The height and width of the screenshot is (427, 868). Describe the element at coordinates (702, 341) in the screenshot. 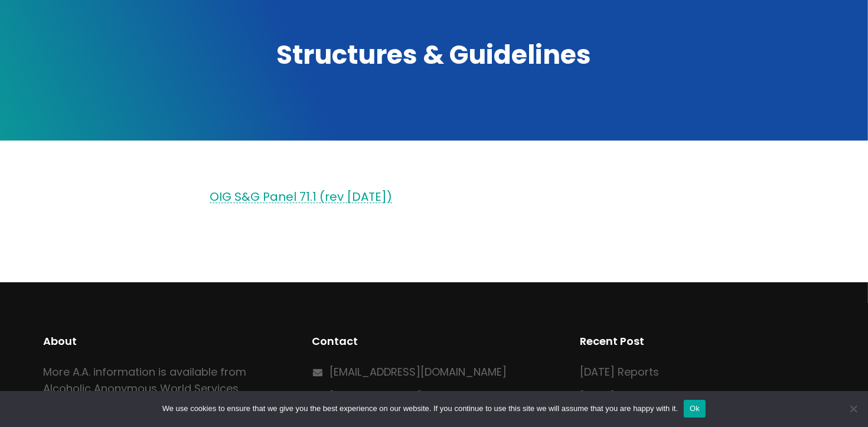

I see `h2: Recent Post` at that location.